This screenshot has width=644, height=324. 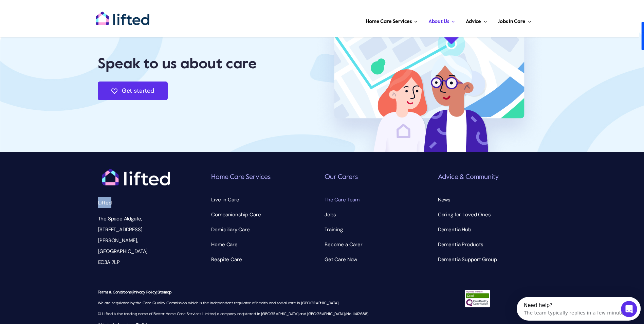 What do you see at coordinates (442, 20) in the screenshot?
I see `a: About Us` at bounding box center [442, 20].